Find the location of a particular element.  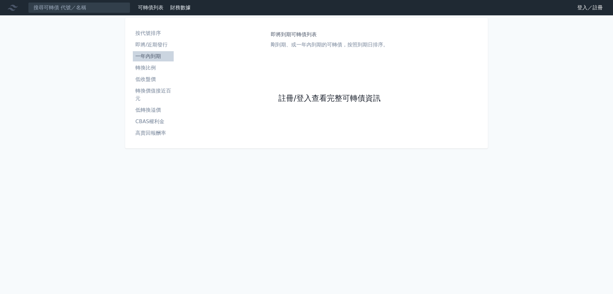

input: 搜尋可轉債 代號／名稱 is located at coordinates (79, 8).